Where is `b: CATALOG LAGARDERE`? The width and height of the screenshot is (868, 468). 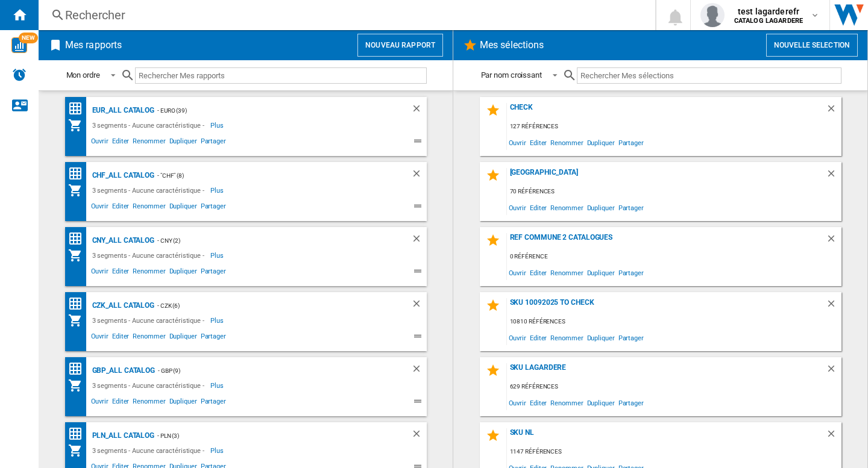
b: CATALOG LAGARDERE is located at coordinates (769, 21).